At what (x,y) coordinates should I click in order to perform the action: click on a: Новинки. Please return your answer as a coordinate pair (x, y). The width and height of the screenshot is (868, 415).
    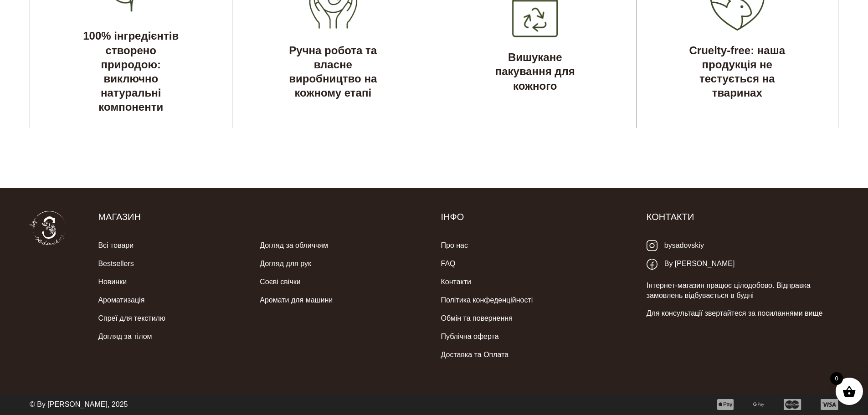
    Looking at the image, I should click on (112, 283).